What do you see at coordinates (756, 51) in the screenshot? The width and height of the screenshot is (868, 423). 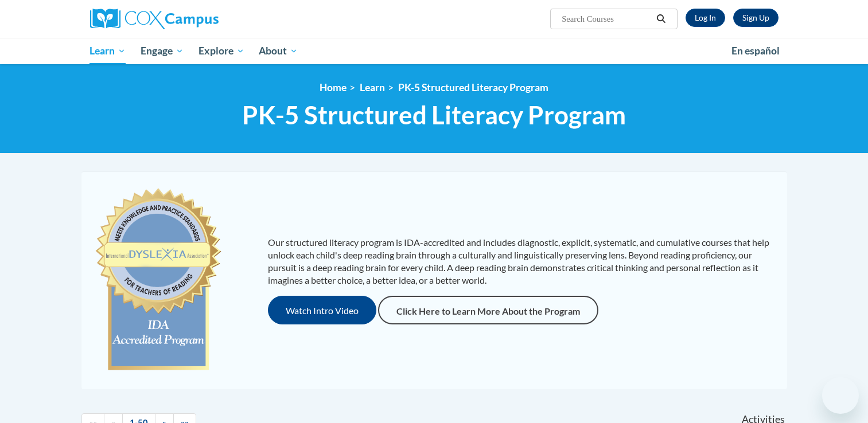 I see `a: En español` at bounding box center [756, 51].